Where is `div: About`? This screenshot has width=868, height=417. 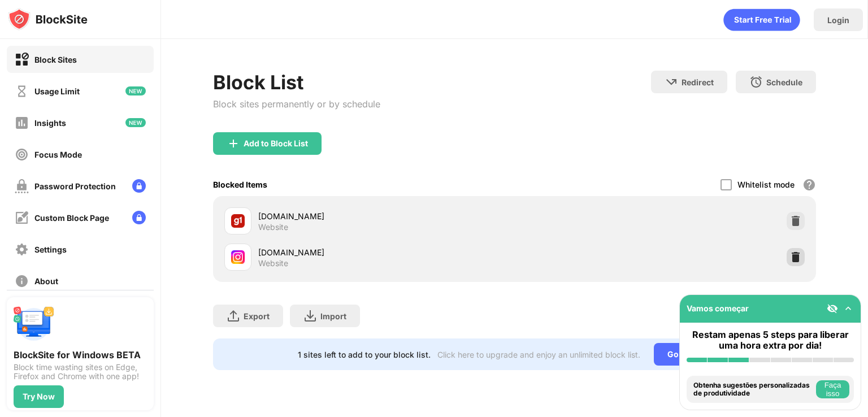 div: About is located at coordinates (47, 281).